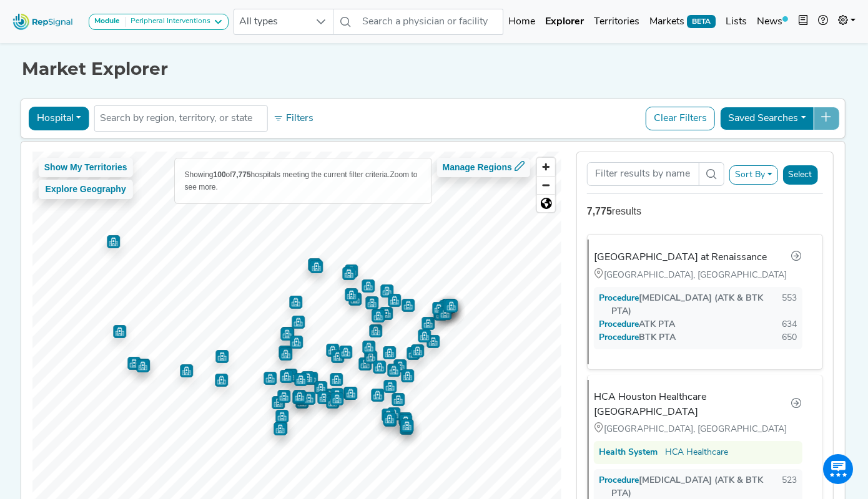  I want to click on span: Reset zoom, so click(545, 203).